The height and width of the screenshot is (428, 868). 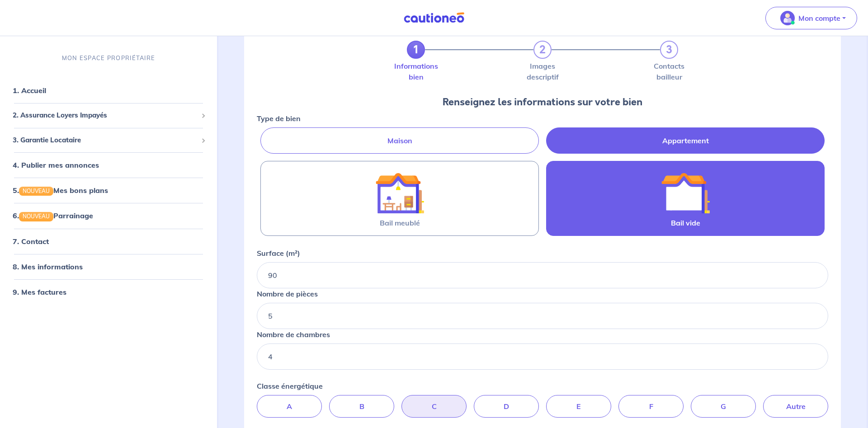 What do you see at coordinates (108, 190) in the screenshot?
I see `div: 5.NOUVEAUMes bons plans` at bounding box center [108, 190].